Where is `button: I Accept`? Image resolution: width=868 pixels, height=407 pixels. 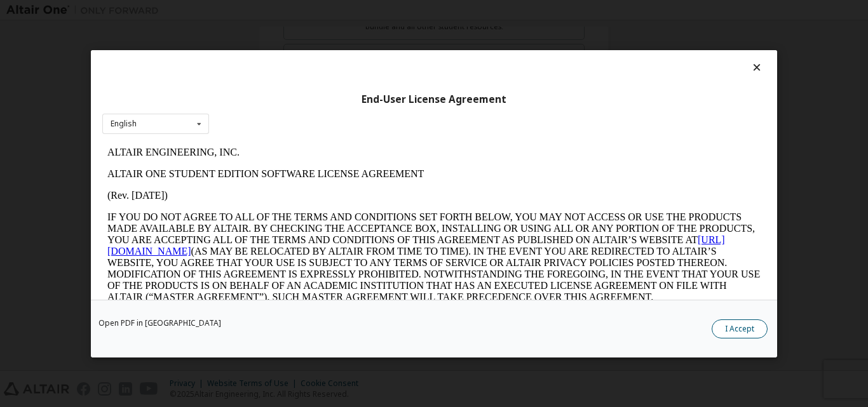 button: I Accept is located at coordinates (740, 328).